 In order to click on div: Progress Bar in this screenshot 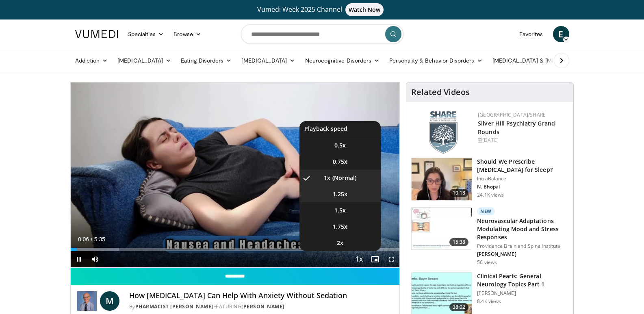, I will do `click(235, 249)`.